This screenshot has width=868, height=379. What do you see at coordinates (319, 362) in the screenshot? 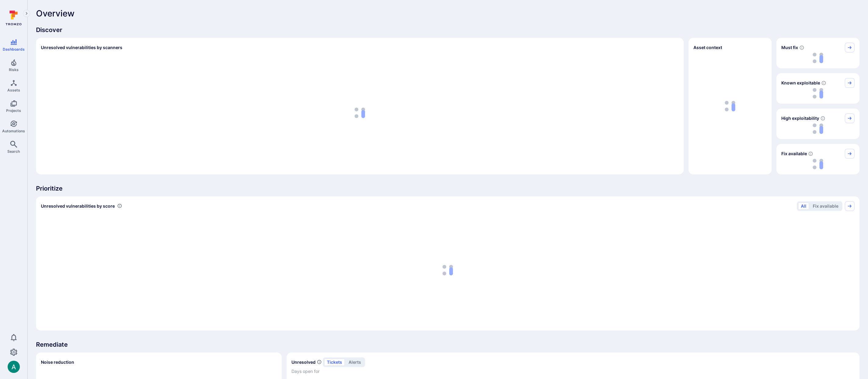
I see `span: Number of unresolved items by priority and days open` at bounding box center [319, 362].